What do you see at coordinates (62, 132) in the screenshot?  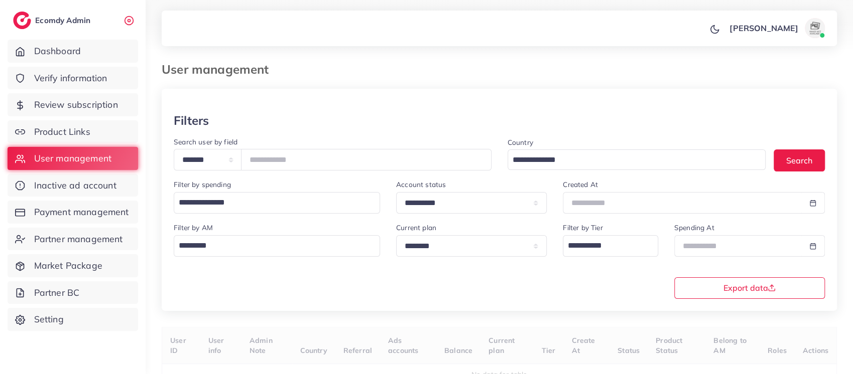 I see `span: Product Links` at bounding box center [62, 132].